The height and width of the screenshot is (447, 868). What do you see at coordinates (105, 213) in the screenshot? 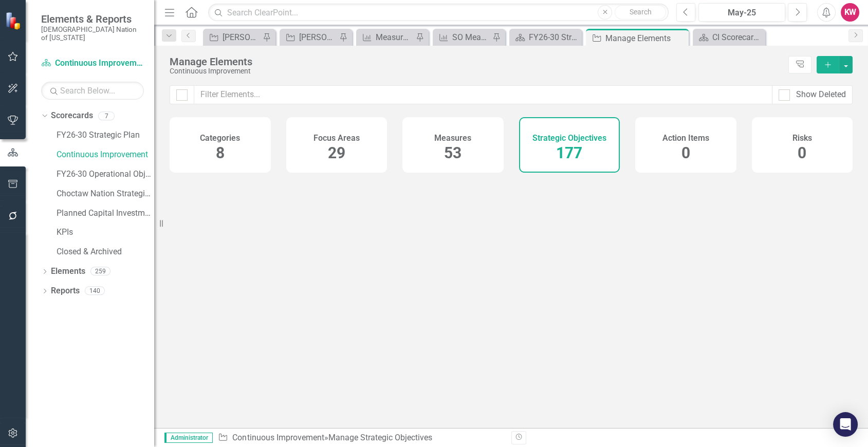
I see `a: Planned Capital Investments` at bounding box center [105, 213].